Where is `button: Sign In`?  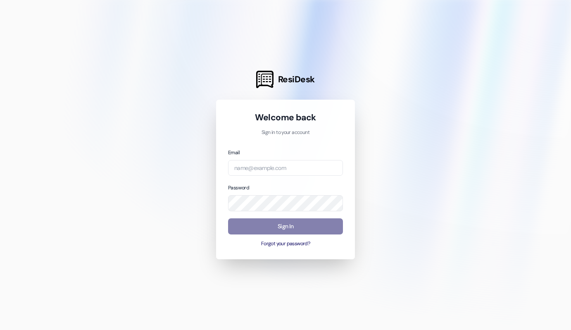 button: Sign In is located at coordinates (286, 226).